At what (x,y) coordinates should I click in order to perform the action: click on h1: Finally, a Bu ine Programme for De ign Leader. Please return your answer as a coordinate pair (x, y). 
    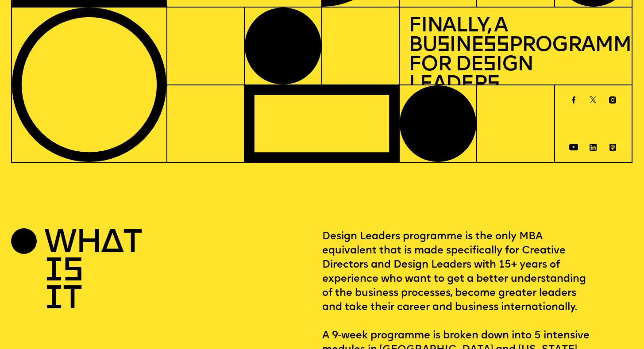
    Looking at the image, I should click on (515, 55).